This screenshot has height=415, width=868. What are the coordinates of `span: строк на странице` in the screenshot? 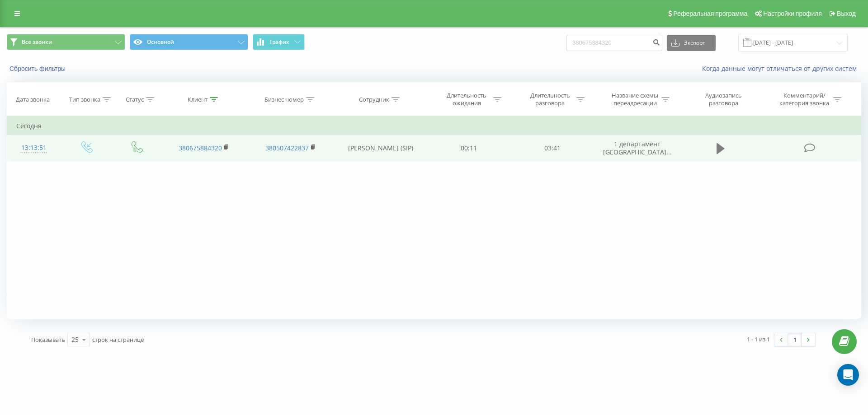 It's located at (118, 339).